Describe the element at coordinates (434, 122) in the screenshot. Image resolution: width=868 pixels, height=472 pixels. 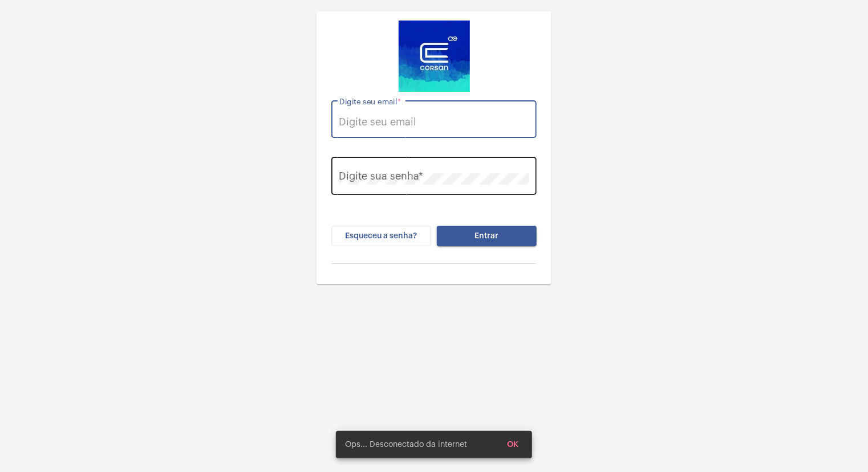
I see `input: Digite seu email` at that location.